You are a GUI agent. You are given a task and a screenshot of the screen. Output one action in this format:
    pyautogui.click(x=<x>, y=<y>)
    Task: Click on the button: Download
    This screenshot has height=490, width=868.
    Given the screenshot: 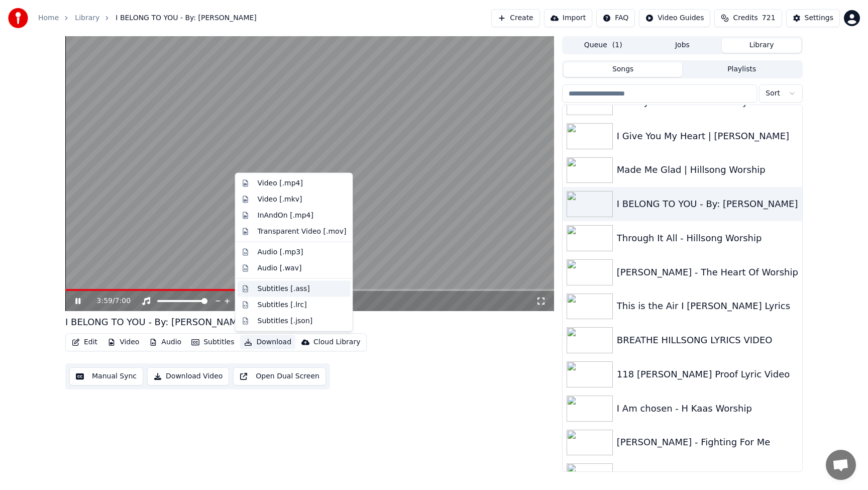 What is the action you would take?
    pyautogui.click(x=268, y=342)
    